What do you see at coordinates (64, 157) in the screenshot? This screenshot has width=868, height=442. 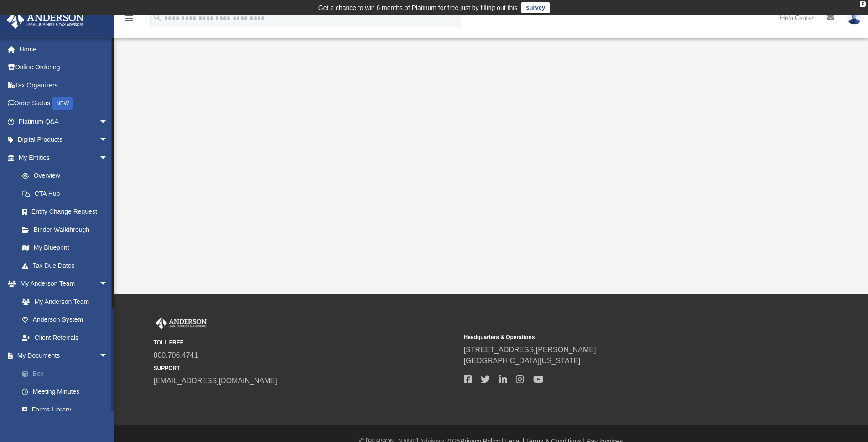 I see `a: My Entitiesarrow_drop_down` at bounding box center [64, 157].